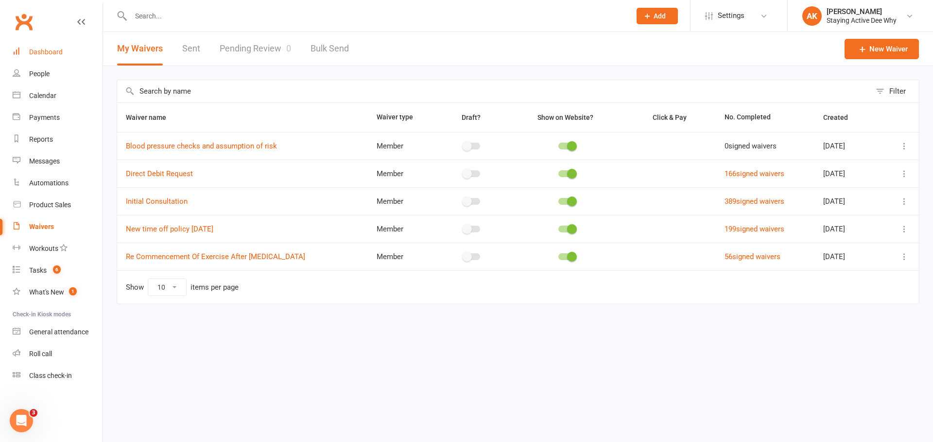 This screenshot has width=933, height=442. What do you see at coordinates (670, 118) in the screenshot?
I see `button: Click & Pay` at bounding box center [670, 118].